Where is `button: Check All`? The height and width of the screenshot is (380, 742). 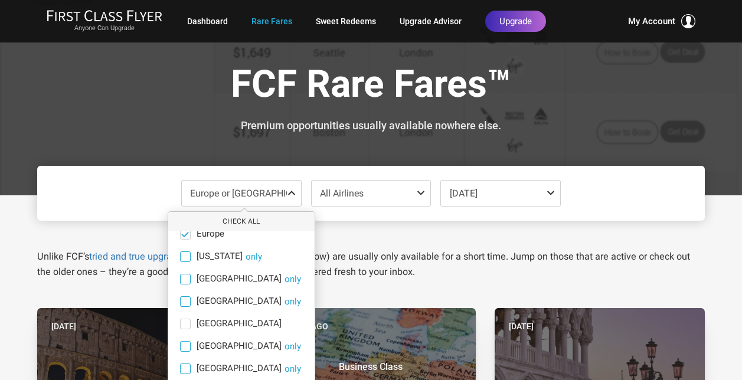
button: Check All is located at coordinates (241, 221).